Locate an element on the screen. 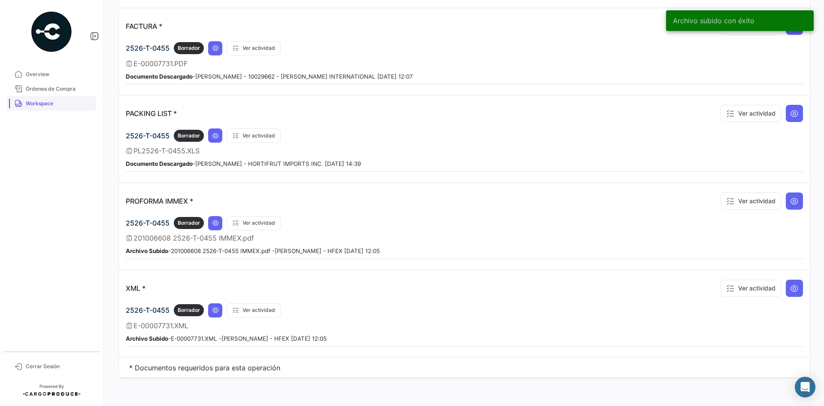 Image resolution: width=824 pixels, height=406 pixels. span: E-00007731.PDF is located at coordinates (161, 64).